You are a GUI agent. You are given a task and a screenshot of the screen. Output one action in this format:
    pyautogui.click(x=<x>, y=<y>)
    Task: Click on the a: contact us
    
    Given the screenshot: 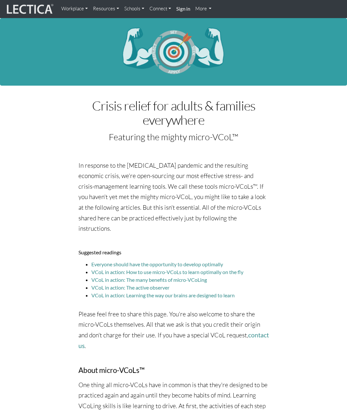 What is the action you would take?
    pyautogui.click(x=174, y=340)
    